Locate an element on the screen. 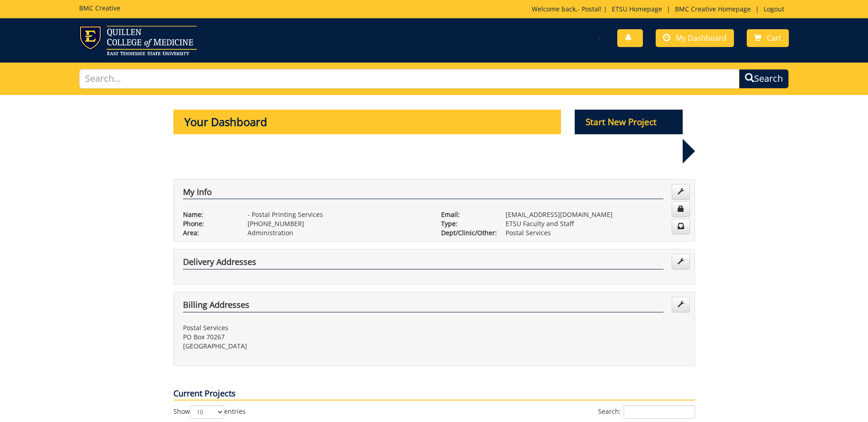 This screenshot has height=422, width=868. p: Area: is located at coordinates (208, 234).